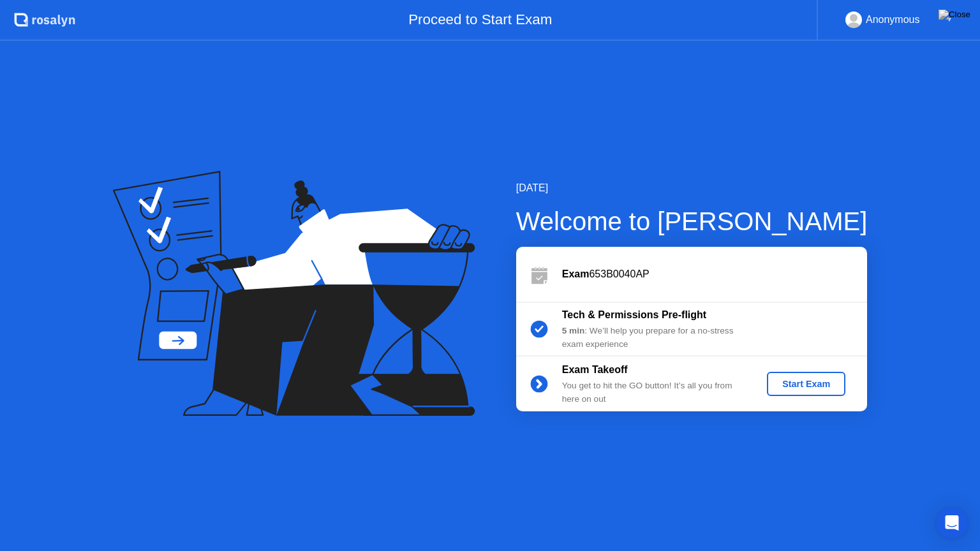 This screenshot has height=551, width=980. Describe the element at coordinates (892, 19) in the screenshot. I see `div: Anonymous` at that location.